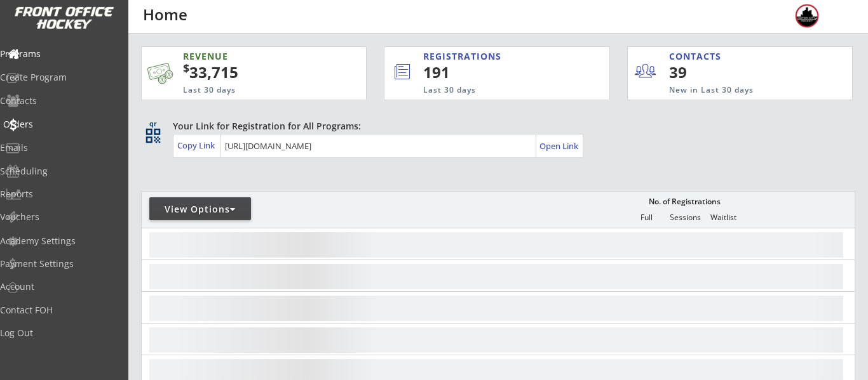  I want to click on div: 33,715, so click(254, 73).